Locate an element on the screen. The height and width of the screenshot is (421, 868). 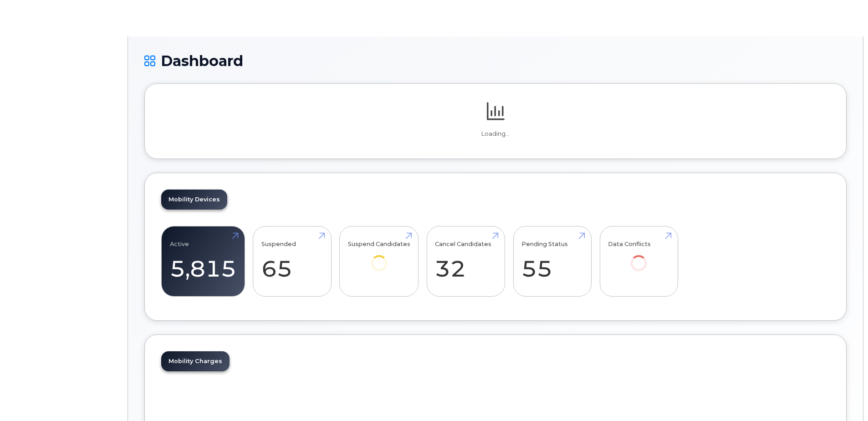
p: Loading... is located at coordinates (495, 133).